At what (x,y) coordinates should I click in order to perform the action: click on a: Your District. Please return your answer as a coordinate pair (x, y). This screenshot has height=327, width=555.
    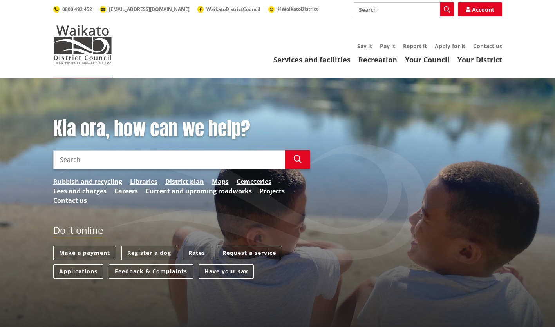
    Looking at the image, I should click on (480, 60).